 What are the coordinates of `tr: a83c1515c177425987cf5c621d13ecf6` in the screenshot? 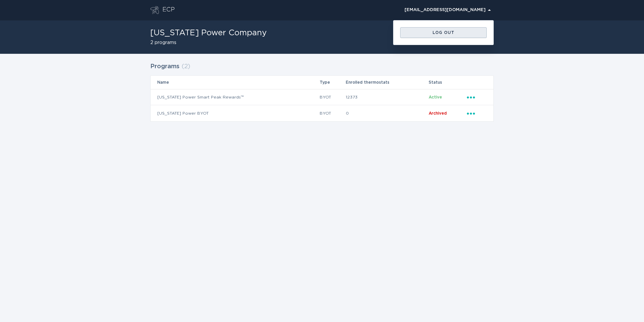 It's located at (322, 97).